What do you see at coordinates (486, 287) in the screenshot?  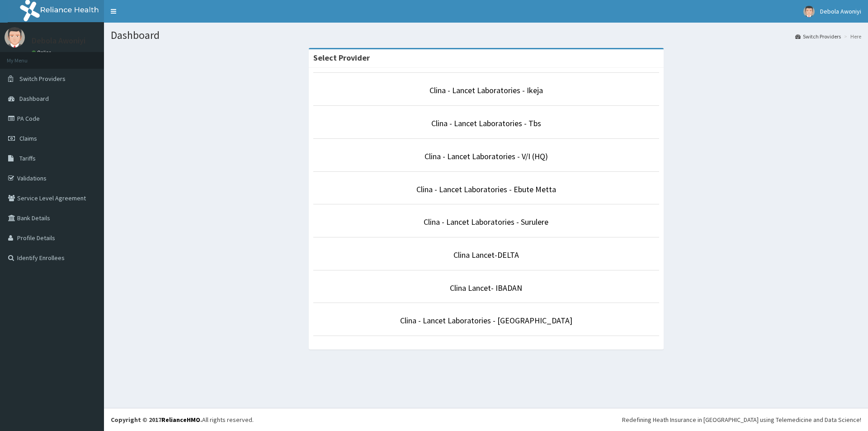 I see `a: Clina Lancet- IBADAN` at bounding box center [486, 287].